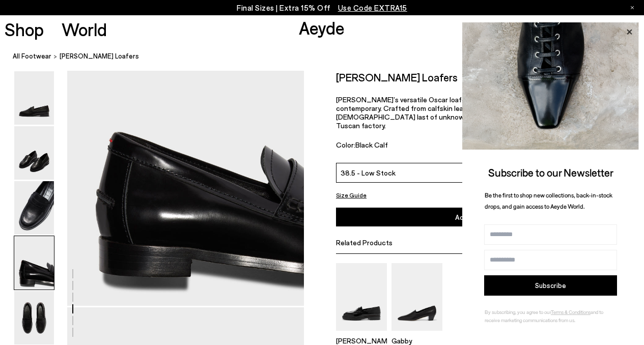 This screenshot has height=345, width=644. Describe the element at coordinates (550, 86) in the screenshot. I see `img: ca3f721fb6ff708a270709c41d776025.jpg` at that location.